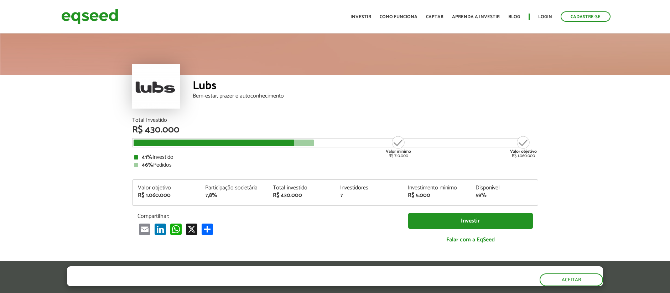 The height and width of the screenshot is (293, 670). What do you see at coordinates (366, 87) in the screenshot?
I see `div: Lubs` at bounding box center [366, 87].